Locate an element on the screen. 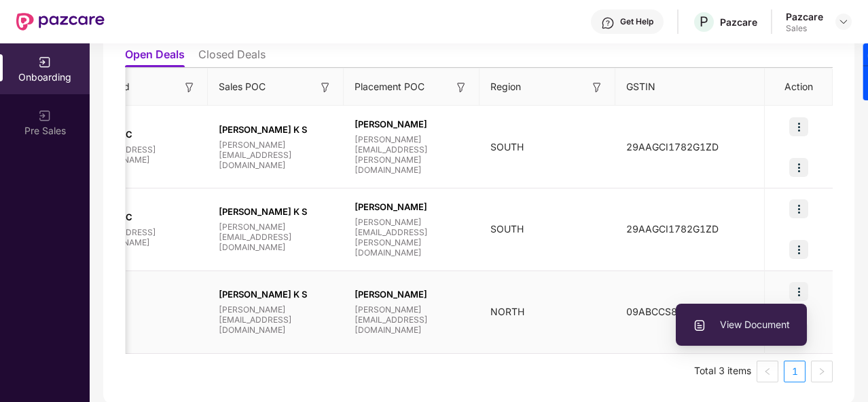 Image resolution: width=868 pixels, height=402 pixels. div: Get Help is located at coordinates (637, 22).